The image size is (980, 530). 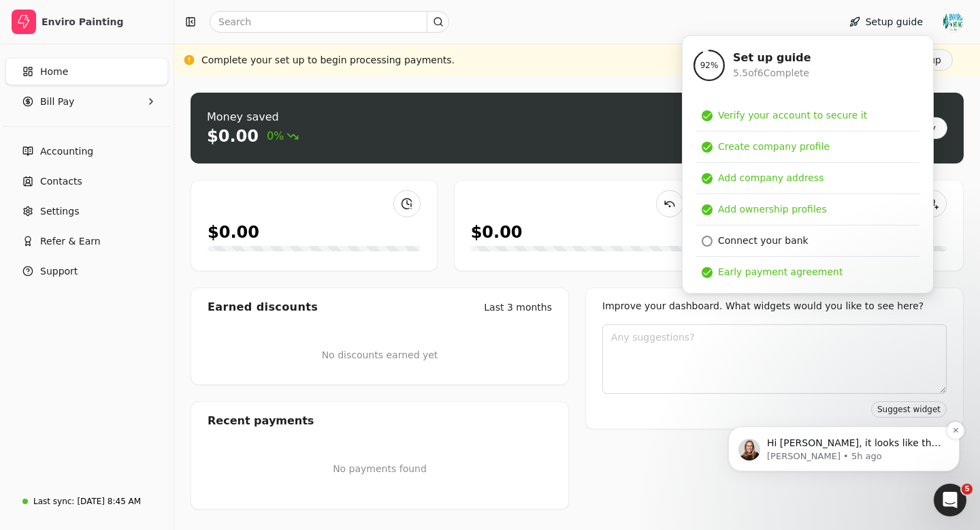 I want to click on div: Add company address, so click(x=771, y=178).